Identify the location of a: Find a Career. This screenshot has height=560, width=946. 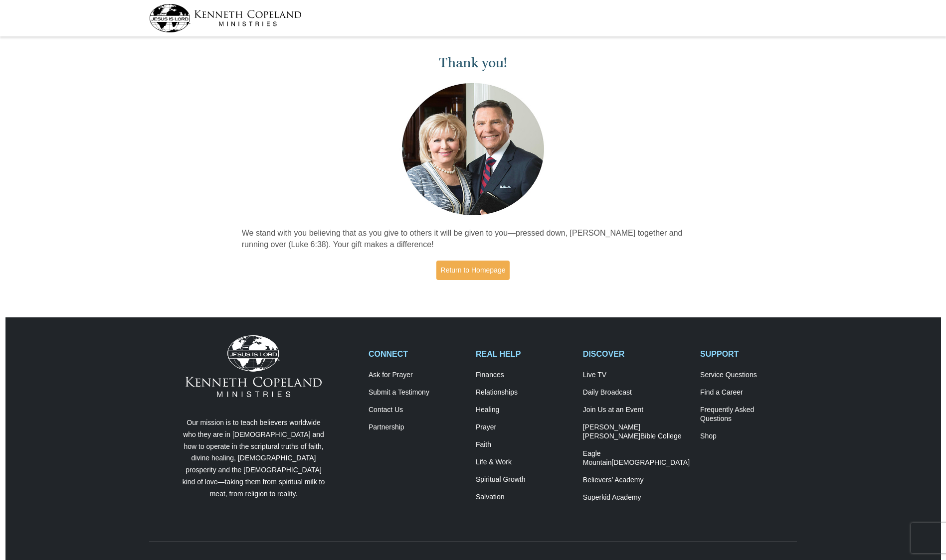
(748, 393).